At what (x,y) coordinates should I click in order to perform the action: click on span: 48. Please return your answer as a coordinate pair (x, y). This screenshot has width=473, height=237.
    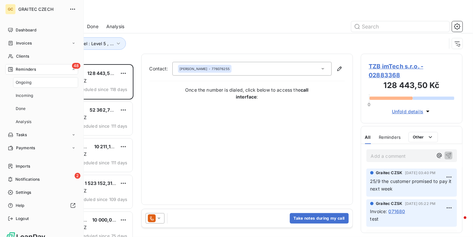
    Looking at the image, I should click on (76, 66).